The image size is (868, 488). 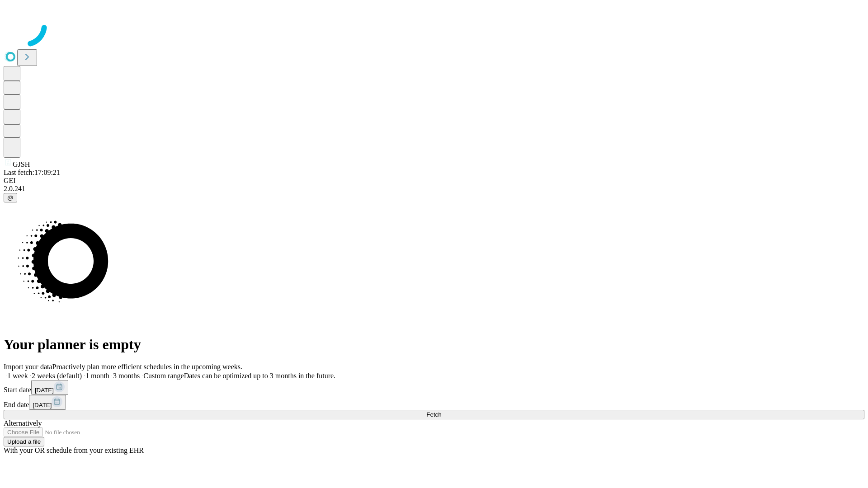 What do you see at coordinates (57, 375) in the screenshot?
I see `span: 2 weeks (default)` at bounding box center [57, 375].